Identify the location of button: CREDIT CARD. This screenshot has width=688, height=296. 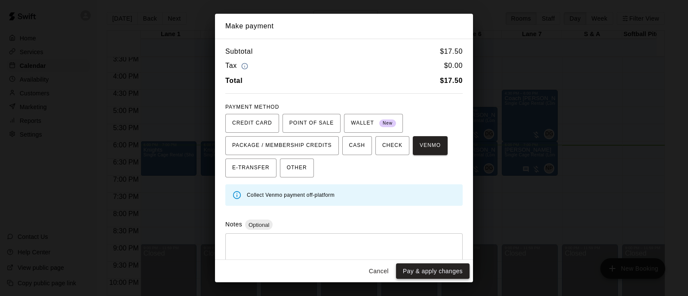
(252, 123).